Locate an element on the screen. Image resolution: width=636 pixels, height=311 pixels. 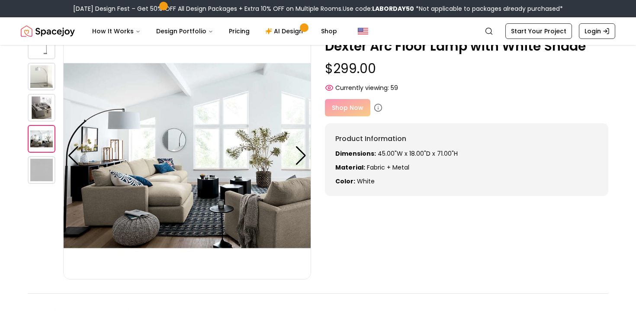
h6: Product Information is located at coordinates (467, 139).